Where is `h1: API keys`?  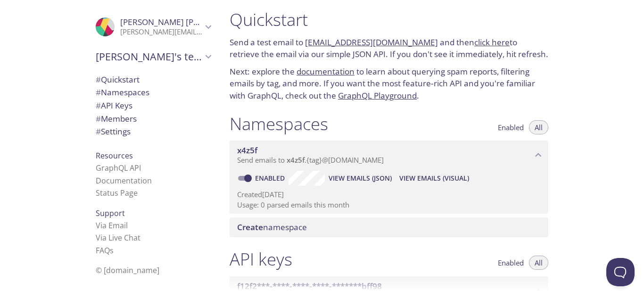 h1: API keys is located at coordinates (261, 259).